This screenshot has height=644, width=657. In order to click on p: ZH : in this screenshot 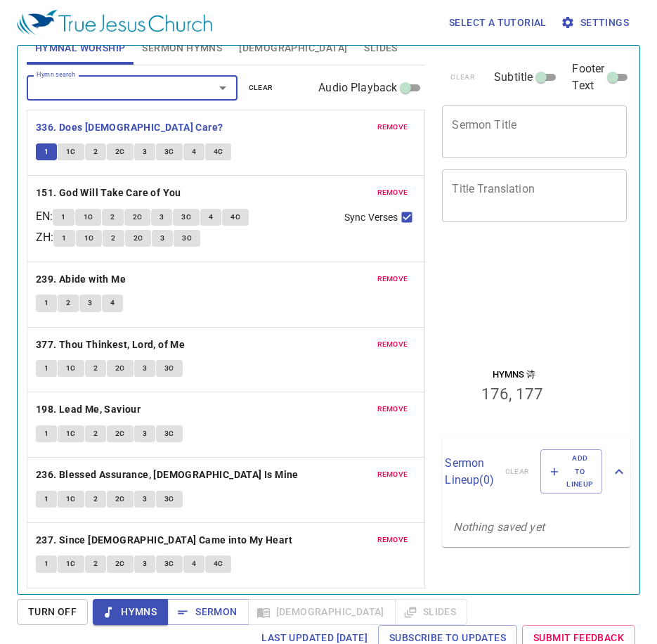, I will do `click(44, 238)`.